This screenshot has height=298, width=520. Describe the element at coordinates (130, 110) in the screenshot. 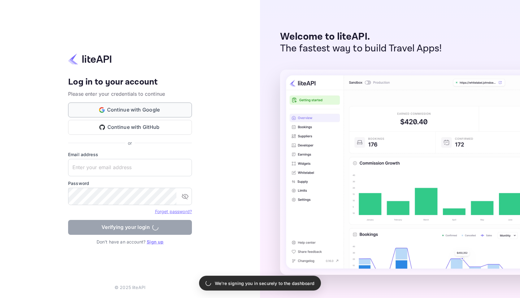

I see `button: Continue with Google` at that location.